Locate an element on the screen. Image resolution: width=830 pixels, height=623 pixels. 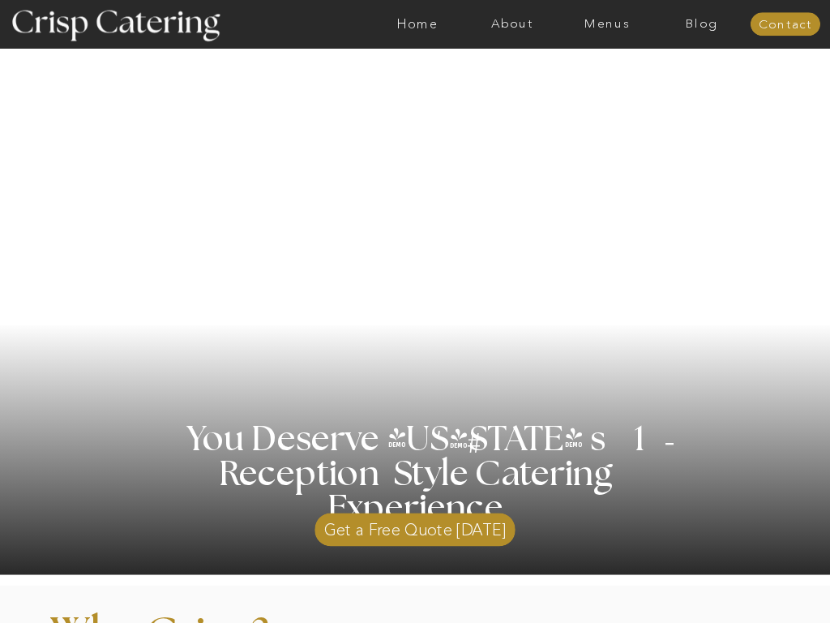
nav: About is located at coordinates (512, 24).